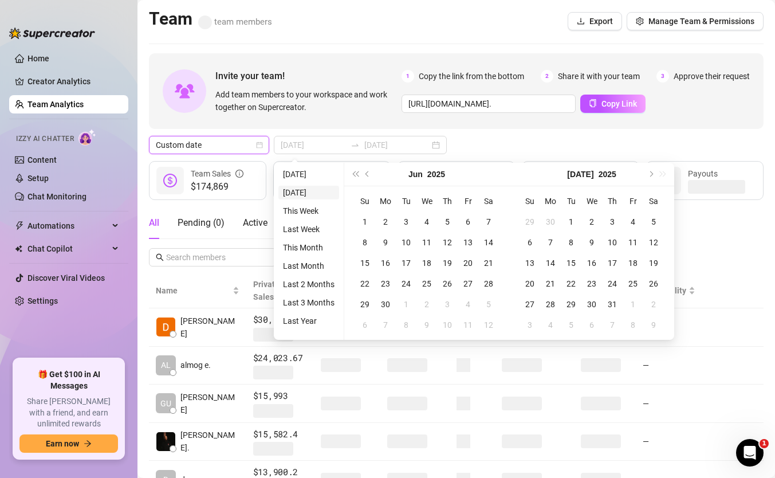 The image size is (775, 478). I want to click on span: setting, so click(640, 21).